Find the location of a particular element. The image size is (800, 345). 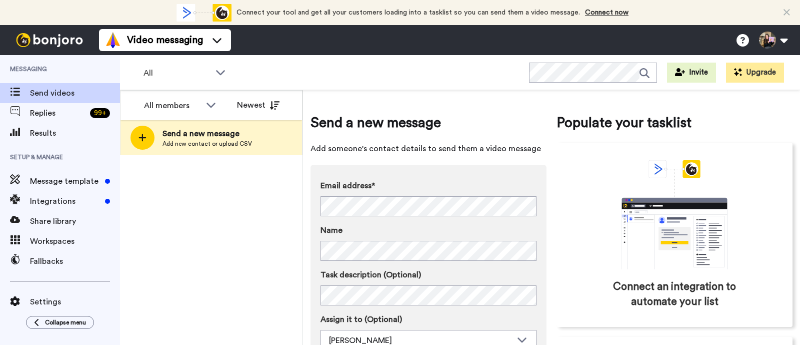

img: bj-logo-header-white.svg is located at coordinates (50, 40).